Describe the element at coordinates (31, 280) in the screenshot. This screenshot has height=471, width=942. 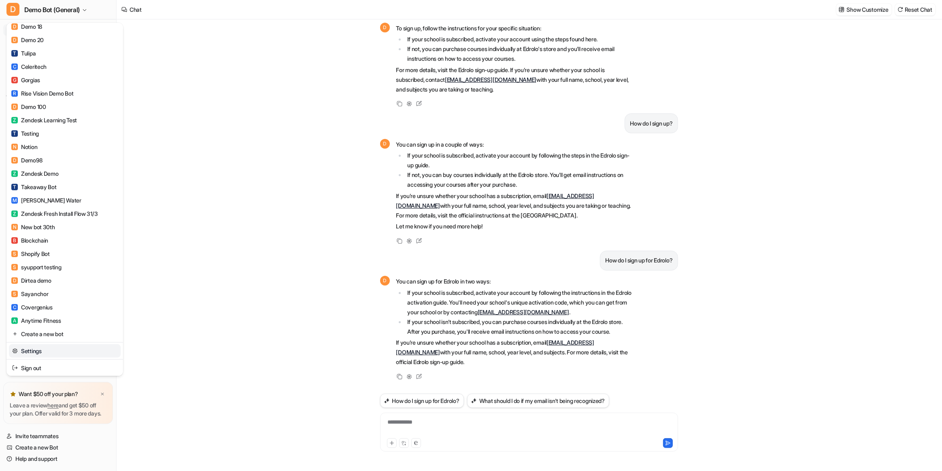
I see `div: Dirtea demo` at that location.